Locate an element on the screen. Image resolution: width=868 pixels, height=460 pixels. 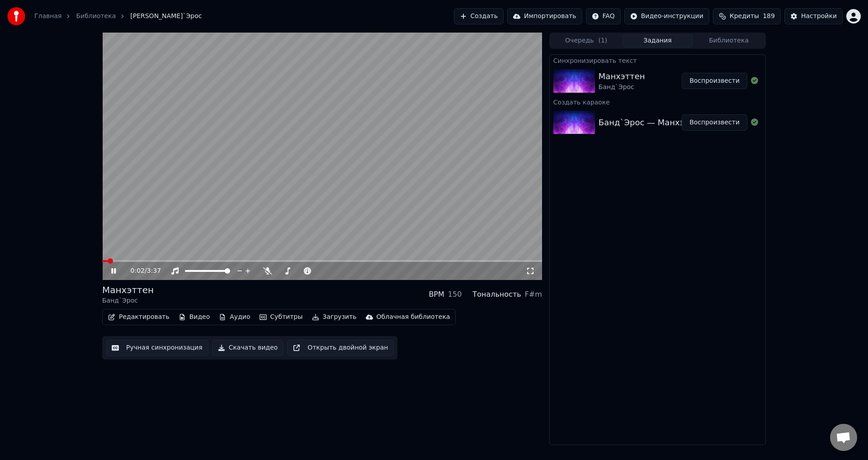
button: Создать is located at coordinates (479, 16).